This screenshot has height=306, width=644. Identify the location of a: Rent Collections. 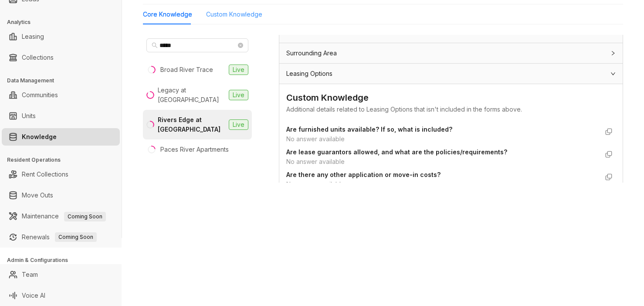
(45, 174).